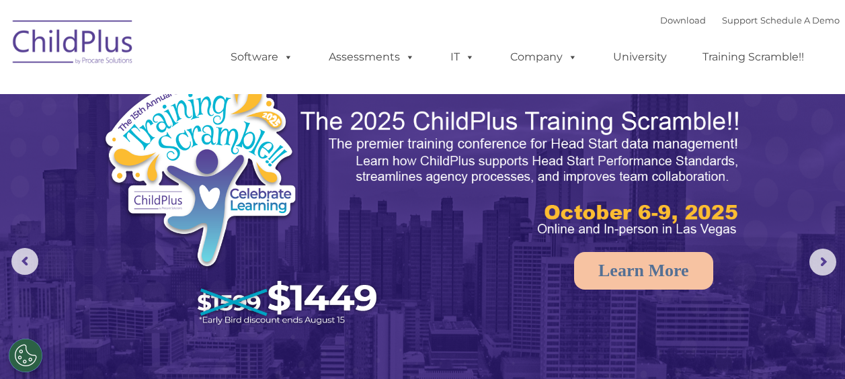 The width and height of the screenshot is (845, 379). What do you see at coordinates (73, 44) in the screenshot?
I see `img: ChildPlus by Procare Solutions` at bounding box center [73, 44].